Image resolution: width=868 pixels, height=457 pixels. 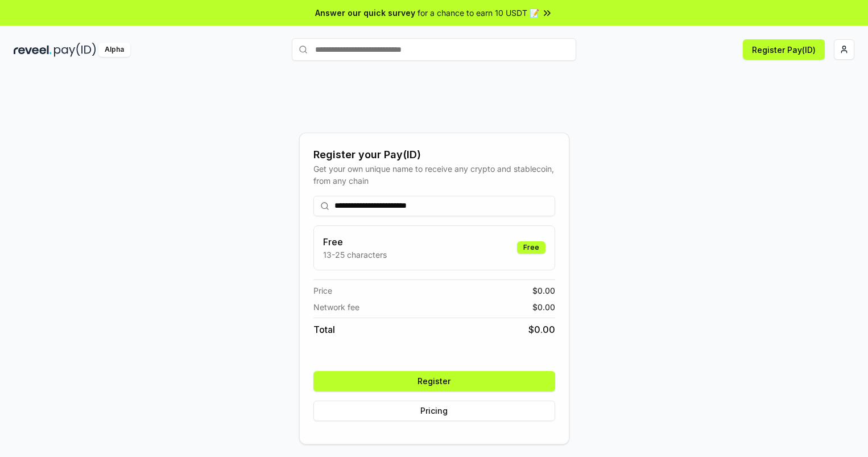 I want to click on button: Register Pay(ID), so click(x=784, y=50).